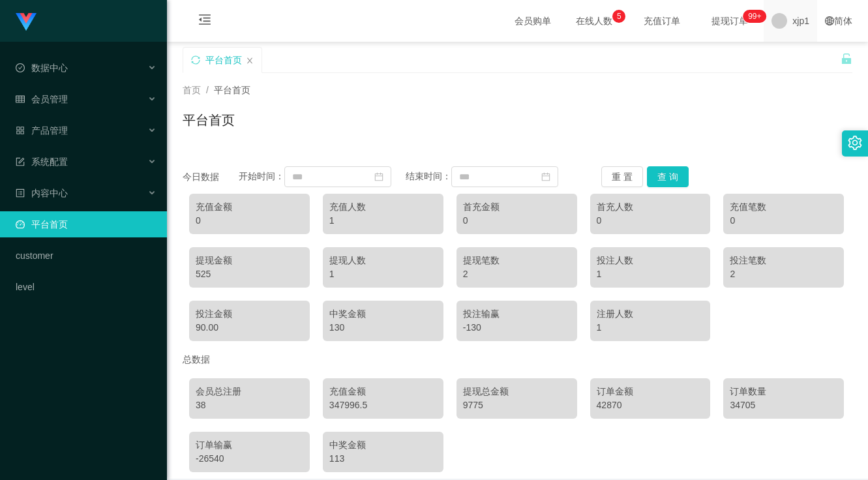 This screenshot has width=868, height=480. What do you see at coordinates (429, 176) in the screenshot?
I see `span: 结束时间：` at bounding box center [429, 176].